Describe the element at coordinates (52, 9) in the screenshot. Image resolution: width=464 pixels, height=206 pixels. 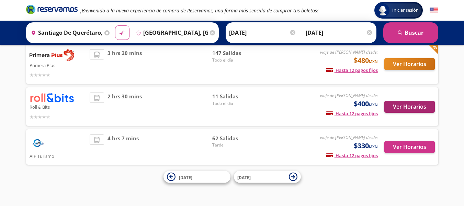
I see `i: Brand Logo` at that location.